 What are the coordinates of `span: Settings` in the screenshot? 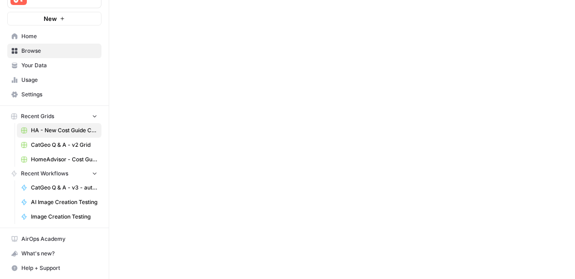 It's located at (59, 95).